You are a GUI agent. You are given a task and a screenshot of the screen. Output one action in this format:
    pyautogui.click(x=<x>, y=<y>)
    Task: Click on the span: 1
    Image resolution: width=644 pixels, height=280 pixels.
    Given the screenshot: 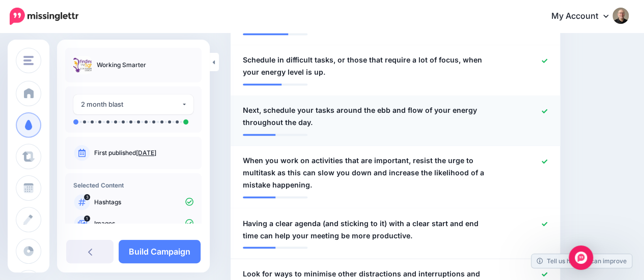 What is the action you would take?
    pyautogui.click(x=87, y=219)
    